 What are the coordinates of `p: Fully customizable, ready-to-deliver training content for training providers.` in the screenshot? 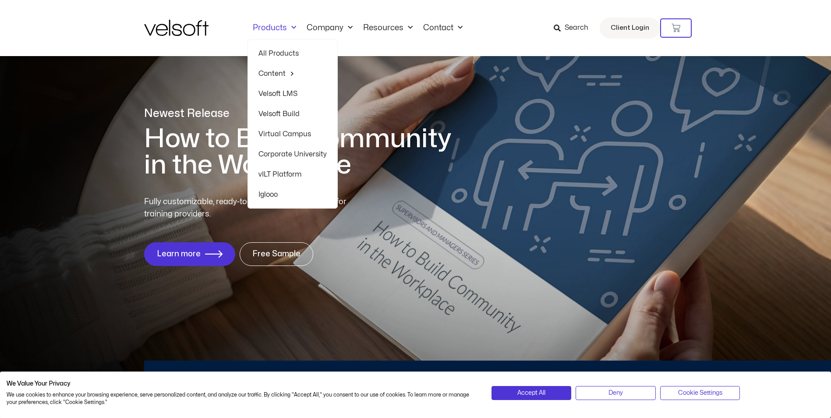 It's located at (253, 208).